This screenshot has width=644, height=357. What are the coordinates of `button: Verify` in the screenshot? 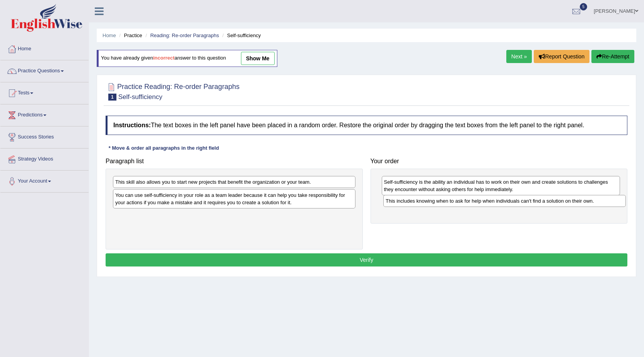 It's located at (366, 260).